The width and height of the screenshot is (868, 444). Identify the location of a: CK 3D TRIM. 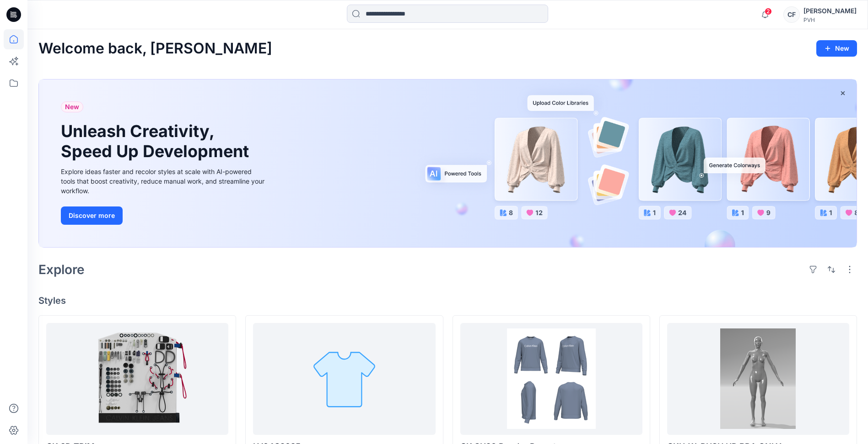
(138, 378).